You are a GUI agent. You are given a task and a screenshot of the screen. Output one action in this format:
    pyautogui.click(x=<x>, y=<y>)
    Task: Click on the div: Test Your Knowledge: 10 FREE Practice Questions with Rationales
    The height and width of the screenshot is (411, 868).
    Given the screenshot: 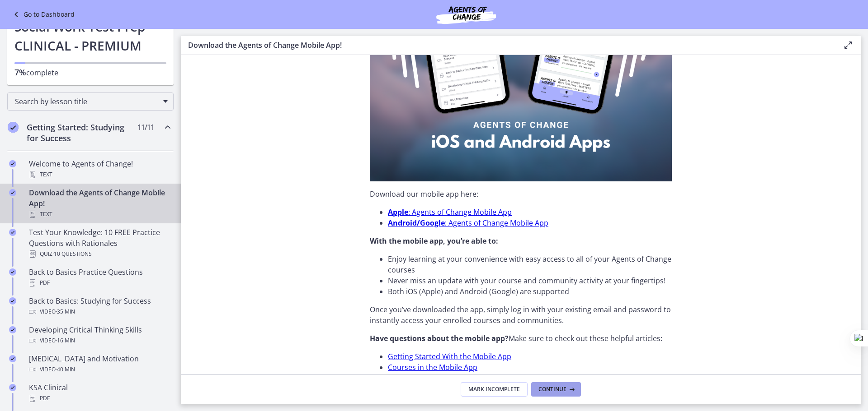 What is the action you would take?
    pyautogui.click(x=99, y=243)
    